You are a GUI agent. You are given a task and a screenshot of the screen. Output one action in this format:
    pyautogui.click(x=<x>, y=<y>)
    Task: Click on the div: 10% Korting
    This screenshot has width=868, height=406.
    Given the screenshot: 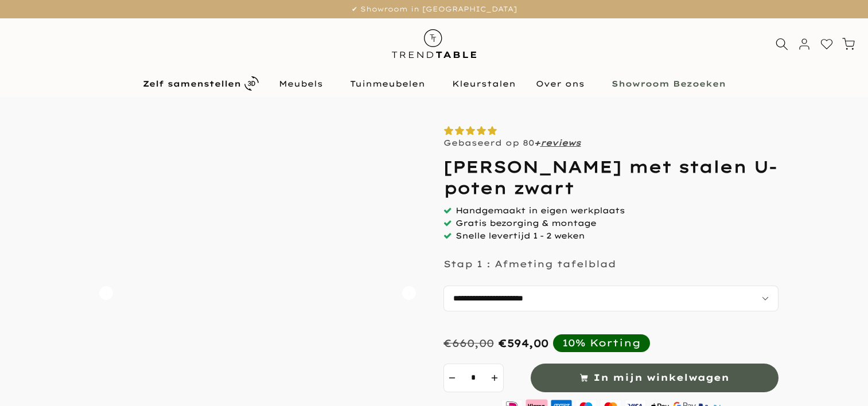 What is the action you would take?
    pyautogui.click(x=602, y=343)
    